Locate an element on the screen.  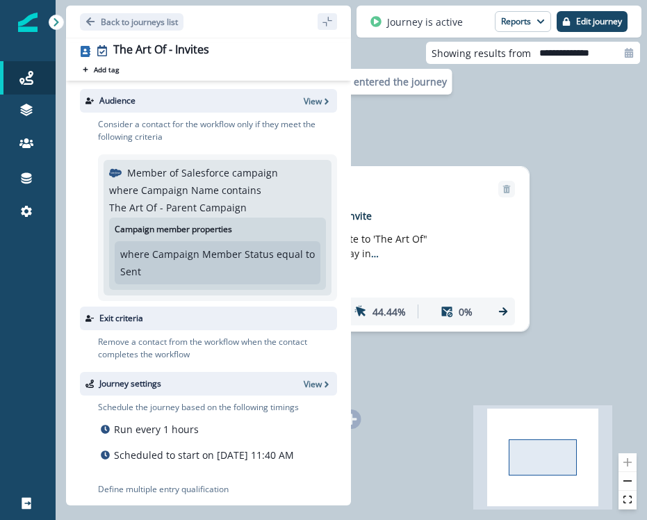
p: Add tag is located at coordinates (106, 69).